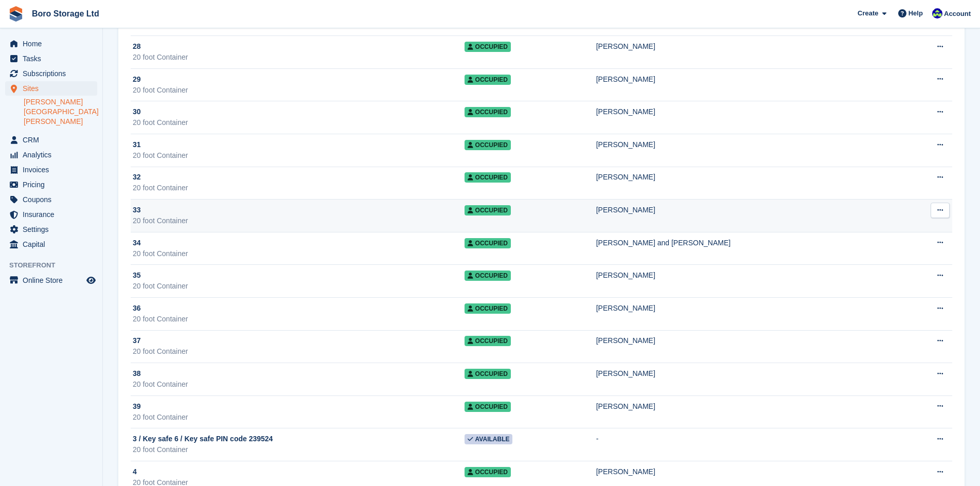 Image resolution: width=980 pixels, height=486 pixels. Describe the element at coordinates (137, 210) in the screenshot. I see `span: 33` at that location.